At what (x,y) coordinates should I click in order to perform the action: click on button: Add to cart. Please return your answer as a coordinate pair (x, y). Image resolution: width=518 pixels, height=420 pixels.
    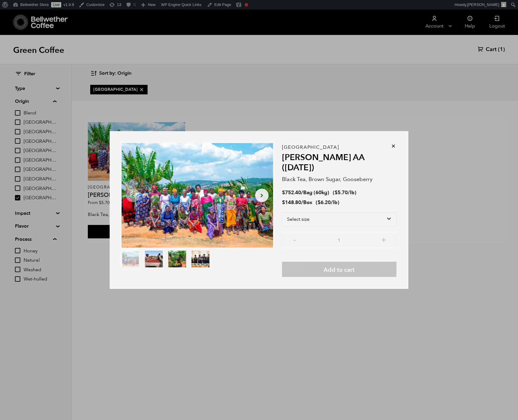
    Looking at the image, I should click on (339, 269).